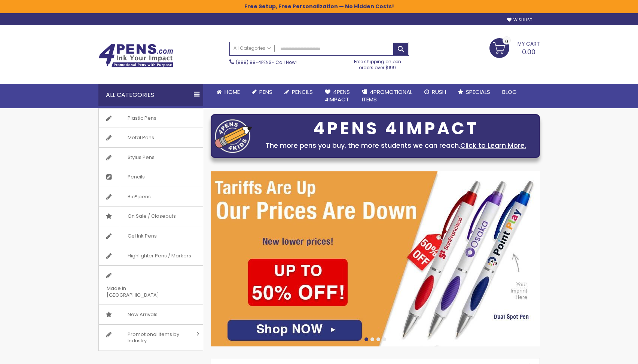  Describe the element at coordinates (151, 256) in the screenshot. I see `a: Highlighter Pens / Markers` at that location.